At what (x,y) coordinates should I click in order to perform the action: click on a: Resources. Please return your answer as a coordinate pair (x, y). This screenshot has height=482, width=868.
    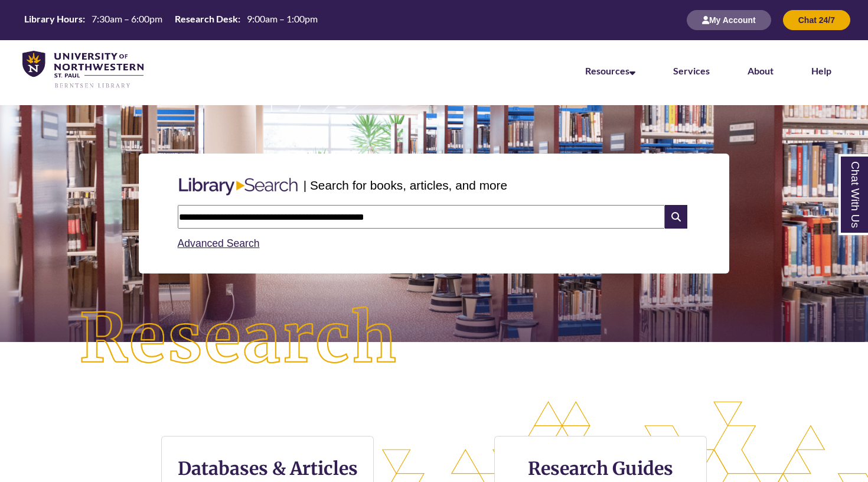
    Looking at the image, I should click on (610, 70).